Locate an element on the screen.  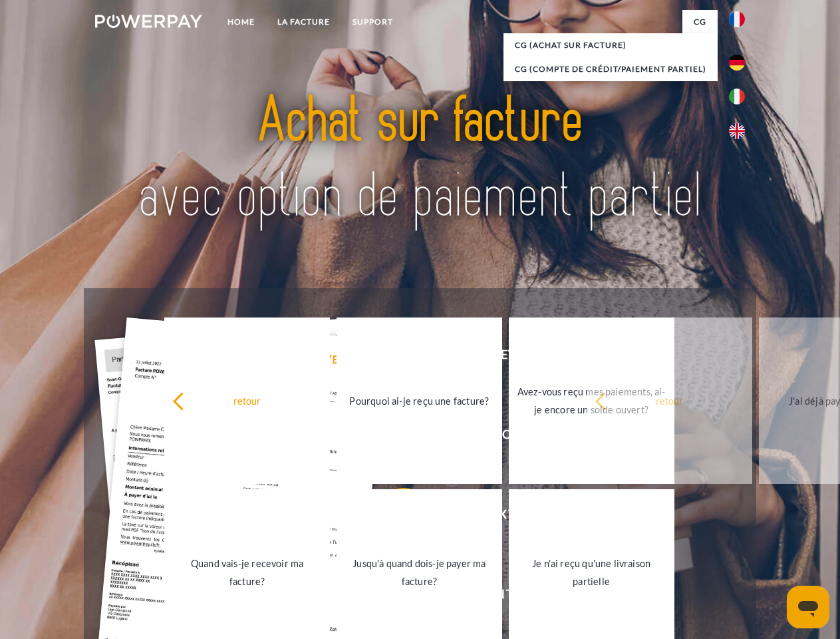
a: Avez-vous reçu mes paiements, ai-je encore un solde ouvert? is located at coordinates (591, 401).